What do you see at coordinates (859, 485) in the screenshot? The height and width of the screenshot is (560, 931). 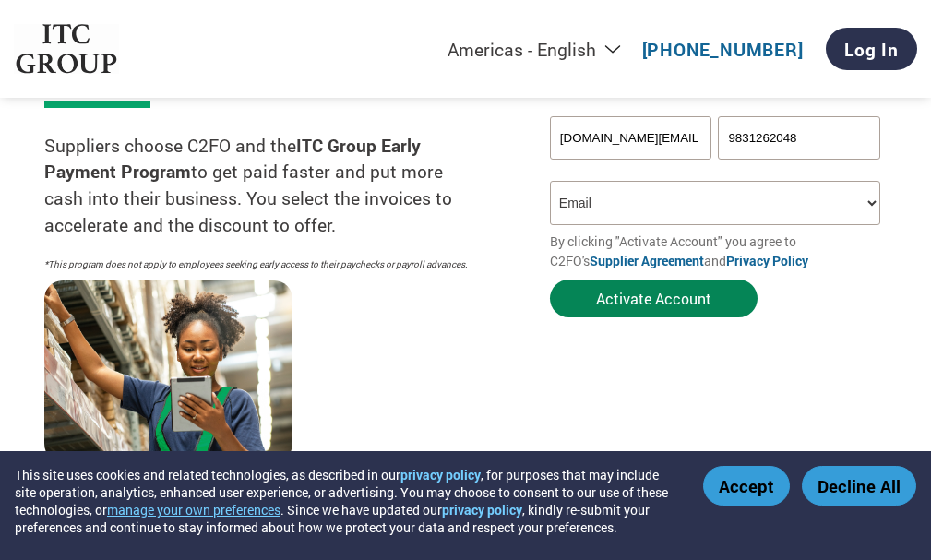 I see `button: Decline All` at bounding box center [859, 485].